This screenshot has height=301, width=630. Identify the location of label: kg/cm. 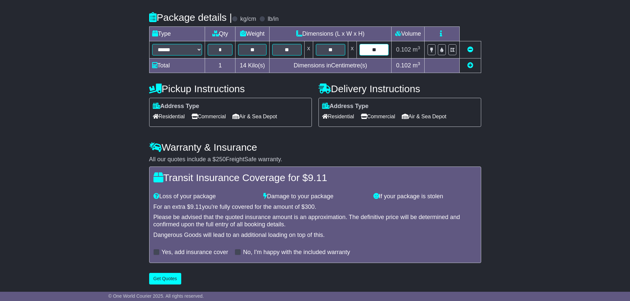
(248, 19).